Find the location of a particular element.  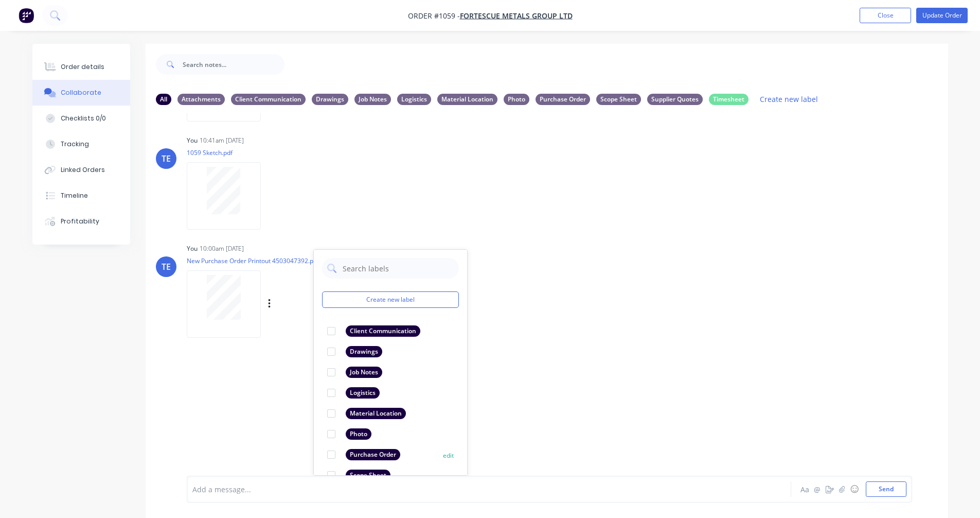

button: Close is located at coordinates (885, 16).